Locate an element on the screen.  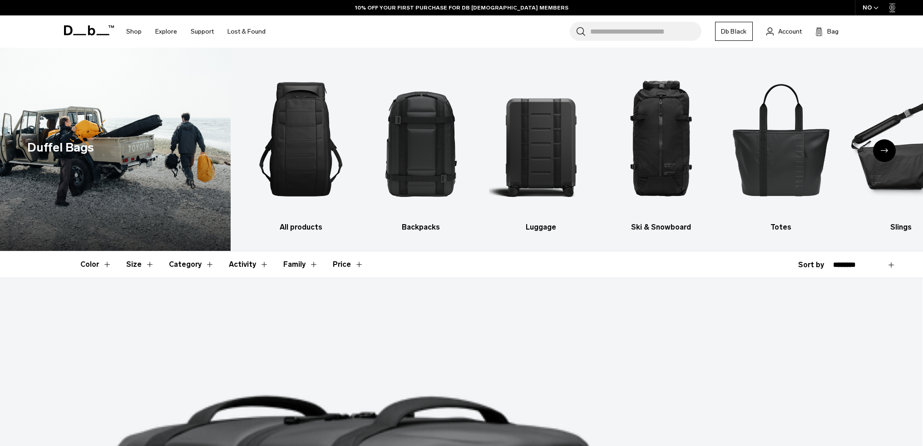
li: 1 / 10 is located at coordinates (301, 147).